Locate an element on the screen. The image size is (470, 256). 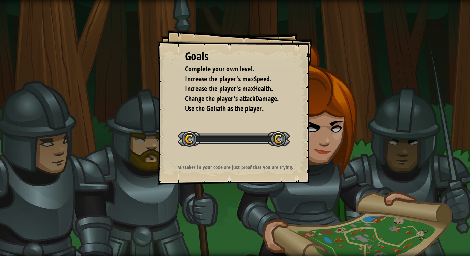
strong: Mistakes in your code are just proof that you are trying. is located at coordinates (235, 167).